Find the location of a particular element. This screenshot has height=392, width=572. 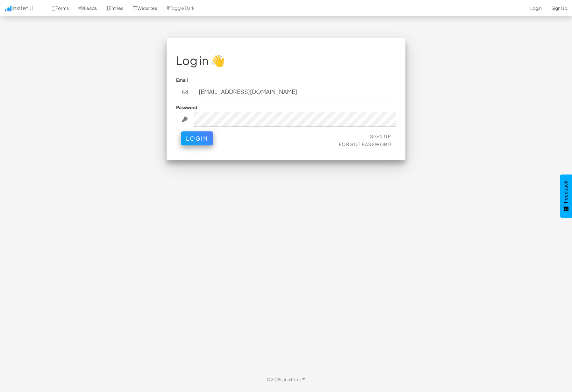

a: Sign Up is located at coordinates (381, 136).